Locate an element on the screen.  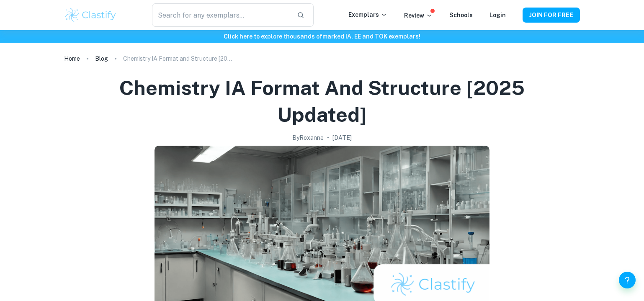
p: Exemplars is located at coordinates (367, 15).